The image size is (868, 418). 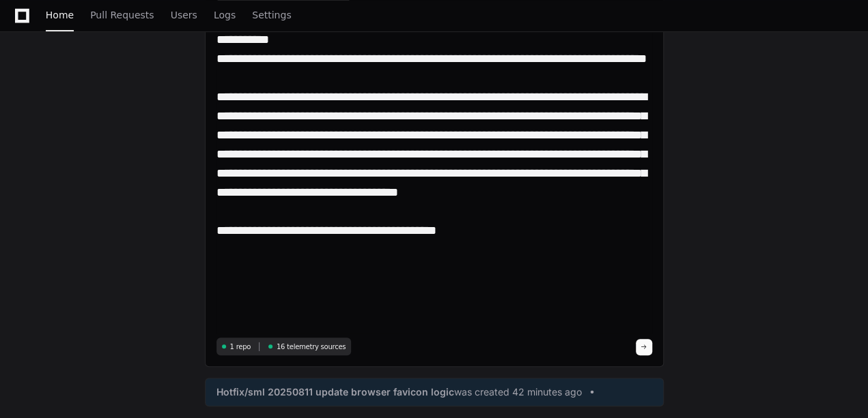 I want to click on span: Users, so click(x=184, y=15).